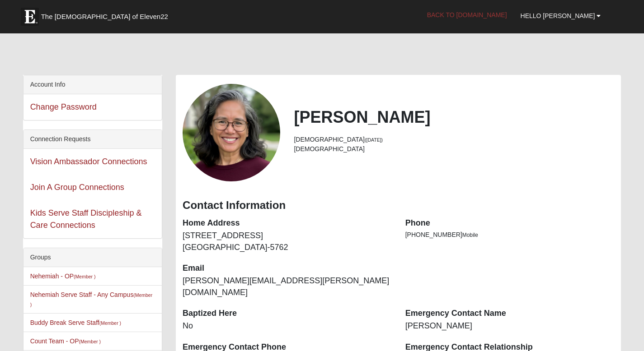  I want to click on a: Count Team - OP(Member ), so click(66, 341).